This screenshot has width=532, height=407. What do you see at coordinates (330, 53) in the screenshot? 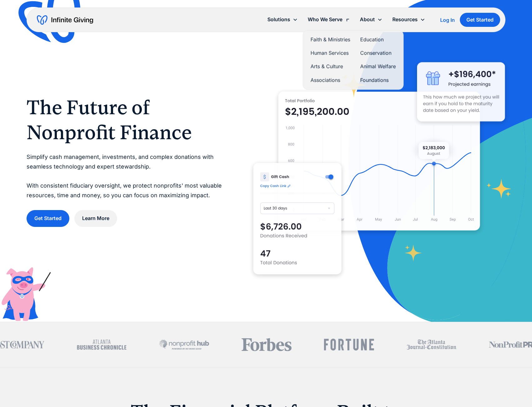
I see `a: Human Services` at bounding box center [330, 53].